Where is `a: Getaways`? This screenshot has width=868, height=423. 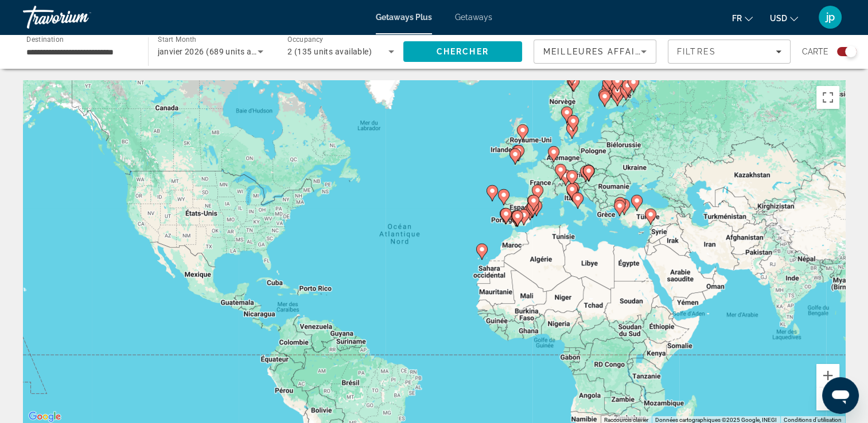 a: Getaways is located at coordinates (473, 17).